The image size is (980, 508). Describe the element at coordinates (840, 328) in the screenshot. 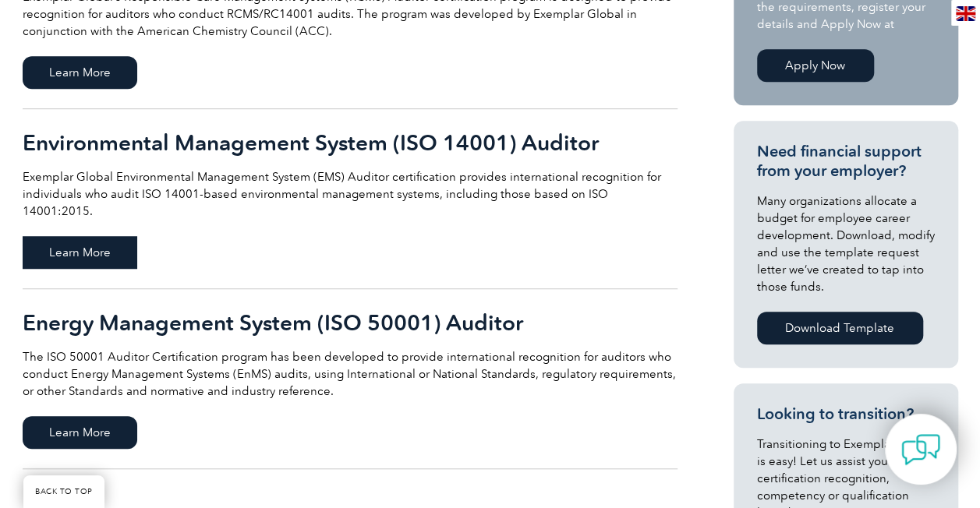

I see `a: Download Template` at that location.